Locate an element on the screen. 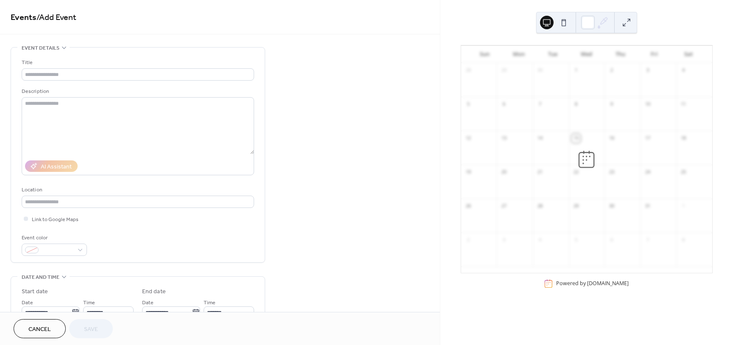 The width and height of the screenshot is (733, 345). a: Cancel is located at coordinates (39, 328).